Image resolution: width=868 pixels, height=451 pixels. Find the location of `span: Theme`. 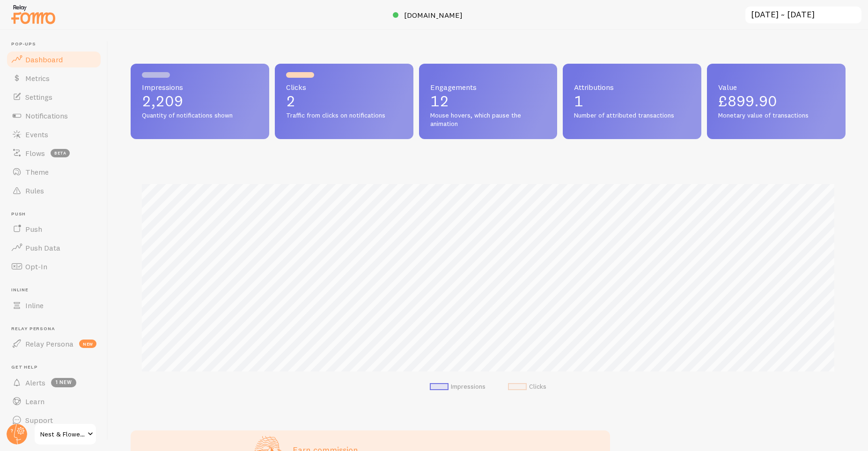

span: Theme is located at coordinates (37, 172).